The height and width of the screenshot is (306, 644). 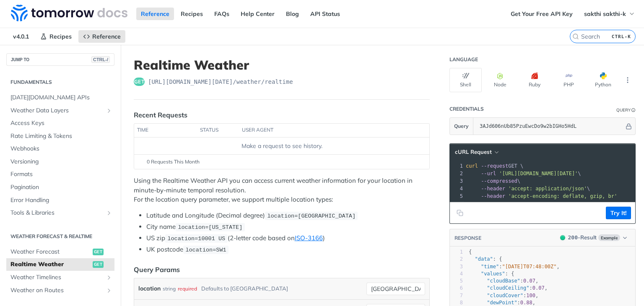 I want to click on button: Show subpages for Weather on Routes, so click(x=109, y=290).